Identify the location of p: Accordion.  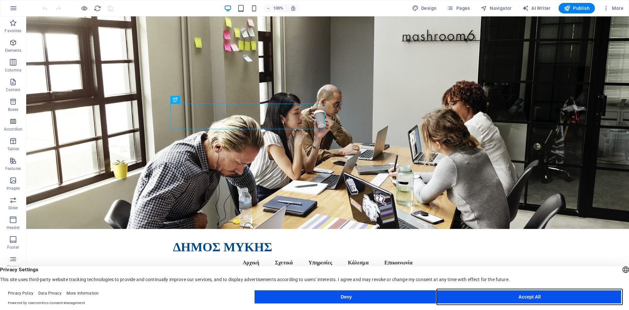
(13, 129).